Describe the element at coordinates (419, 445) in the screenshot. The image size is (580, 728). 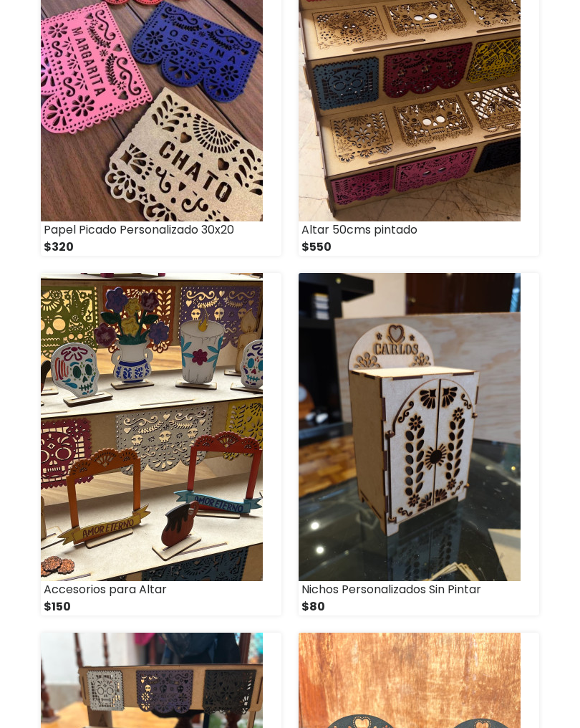
I see `a: Nichos Personalizados Sin Pintar $80` at that location.